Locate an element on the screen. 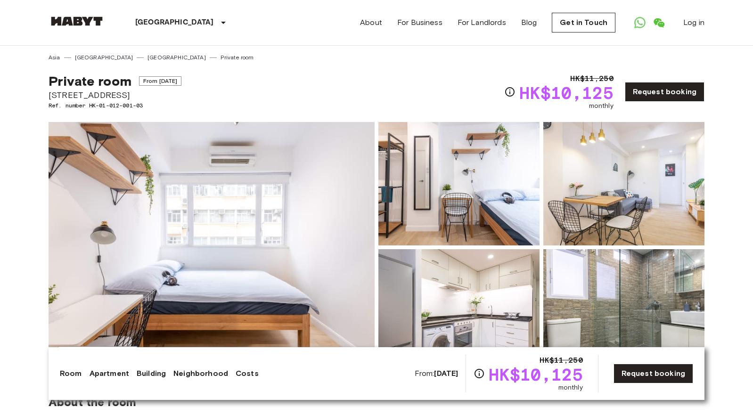  a: For Landlords is located at coordinates (482, 23).